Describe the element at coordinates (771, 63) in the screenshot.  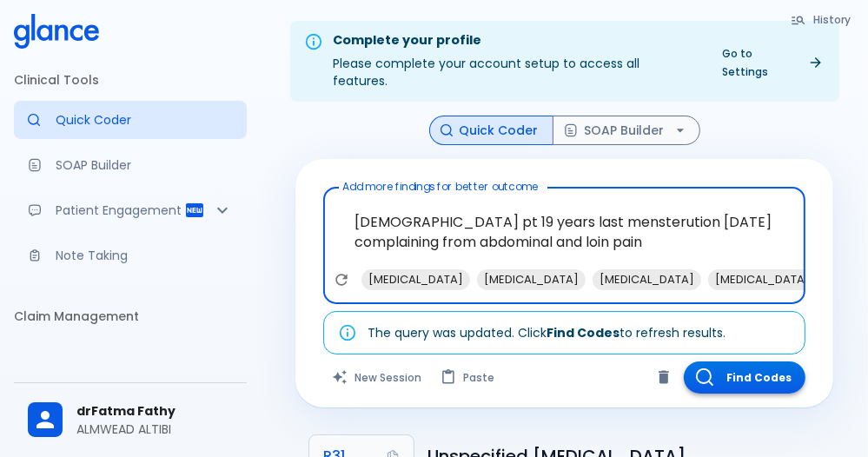
I see `a: Go to Settings` at that location.